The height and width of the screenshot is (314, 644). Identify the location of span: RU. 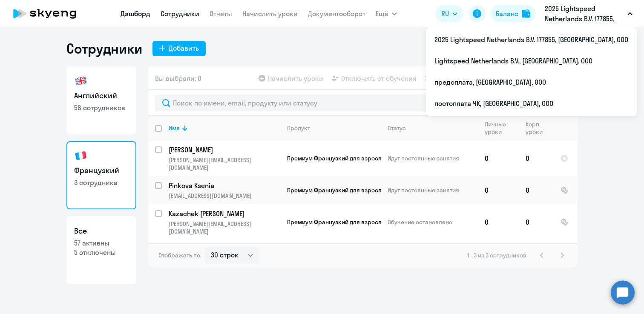
(445, 14).